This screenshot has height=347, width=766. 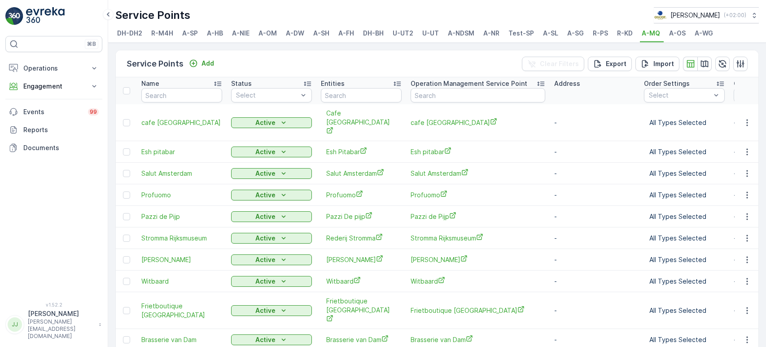 I want to click on a: Pazzi de Pijp, so click(x=182, y=216).